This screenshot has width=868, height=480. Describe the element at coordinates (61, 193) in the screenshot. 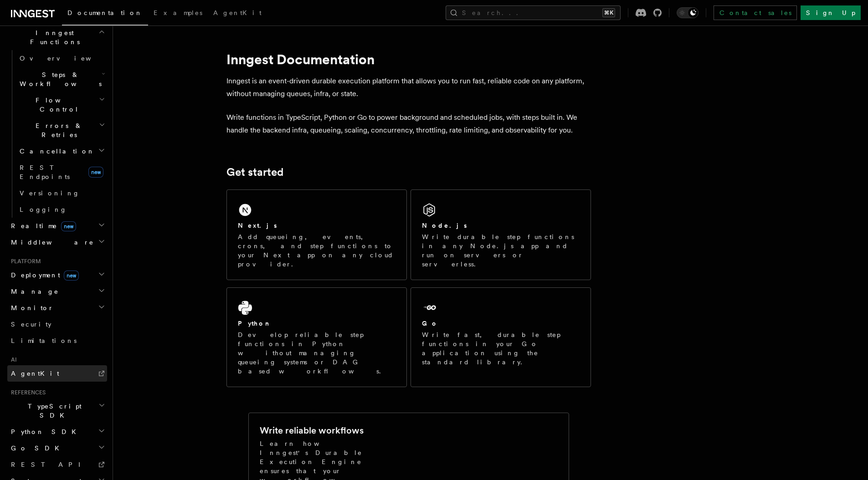

I see `a: Versioning` at that location.